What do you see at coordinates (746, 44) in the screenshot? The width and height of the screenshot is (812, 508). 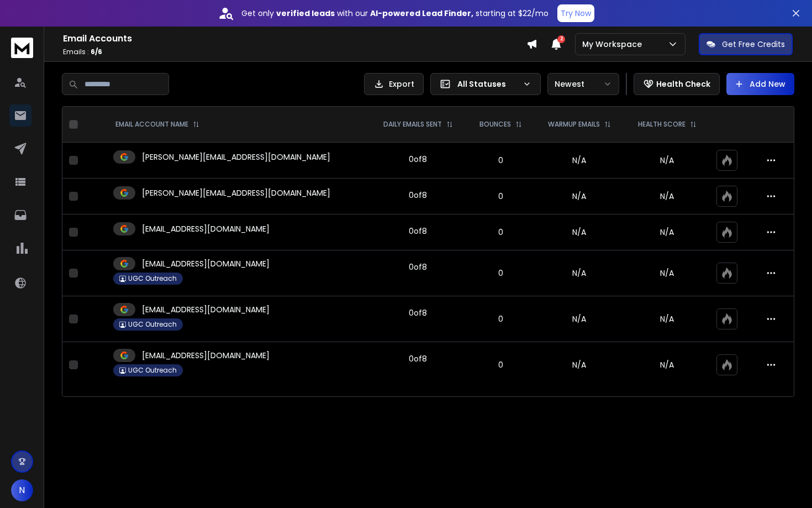 I see `button: Get Free Credits` at bounding box center [746, 44].